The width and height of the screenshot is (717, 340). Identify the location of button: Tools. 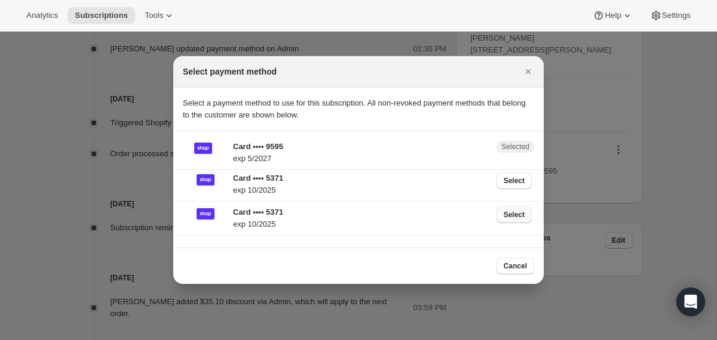
(159, 16).